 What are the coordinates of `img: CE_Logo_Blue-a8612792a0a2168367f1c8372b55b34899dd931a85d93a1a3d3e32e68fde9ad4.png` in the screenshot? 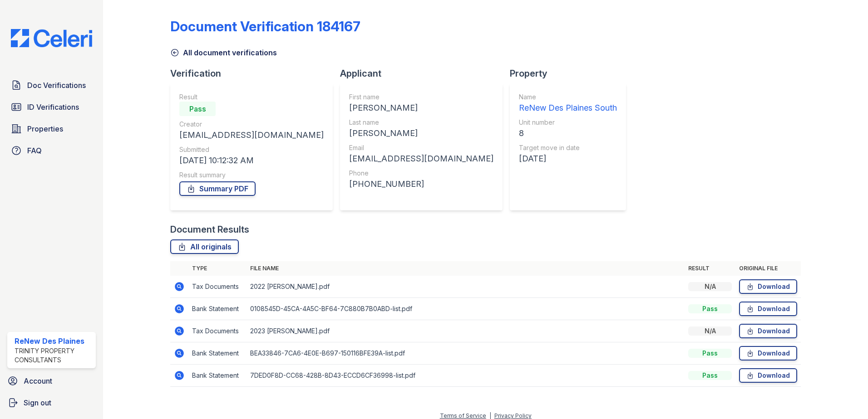 It's located at (51, 38).